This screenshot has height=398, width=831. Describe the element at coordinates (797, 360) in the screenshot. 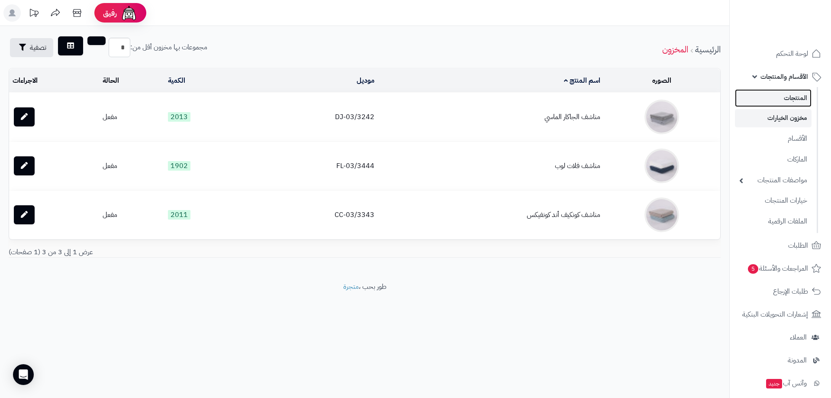

I see `span: المدونة` at that location.